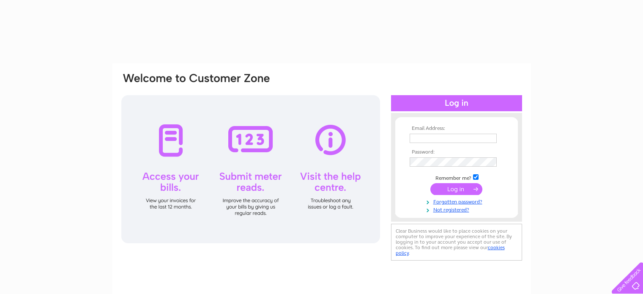 The width and height of the screenshot is (643, 294). Describe the element at coordinates (450, 250) in the screenshot. I see `a: cookies policy` at that location.